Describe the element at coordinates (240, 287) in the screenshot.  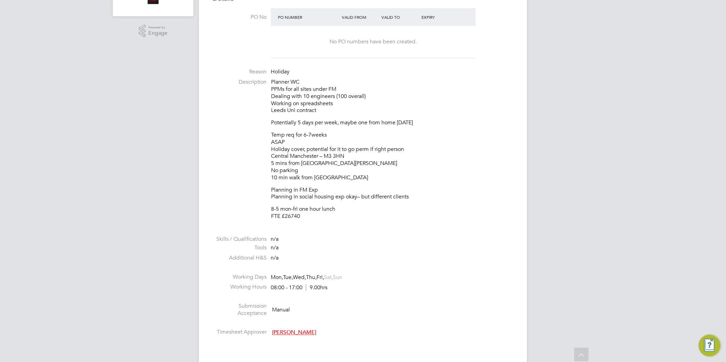
I see `label: Working Hours` at that location.